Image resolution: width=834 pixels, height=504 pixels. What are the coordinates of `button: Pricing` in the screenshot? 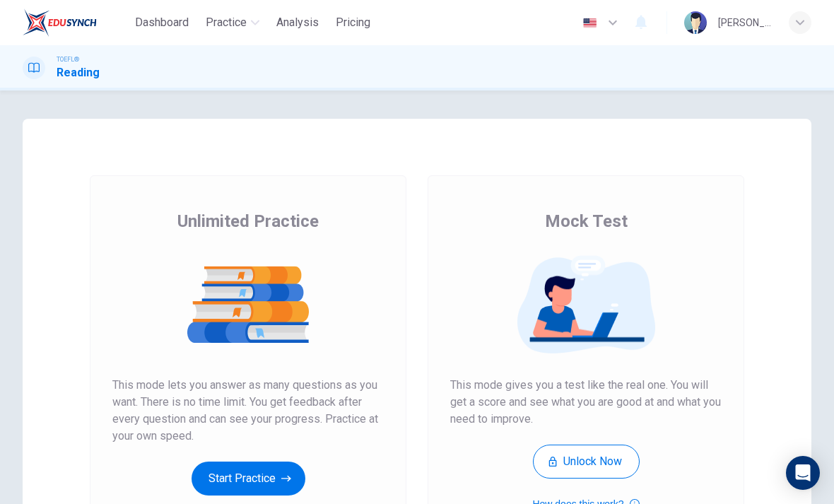 It's located at (353, 23).